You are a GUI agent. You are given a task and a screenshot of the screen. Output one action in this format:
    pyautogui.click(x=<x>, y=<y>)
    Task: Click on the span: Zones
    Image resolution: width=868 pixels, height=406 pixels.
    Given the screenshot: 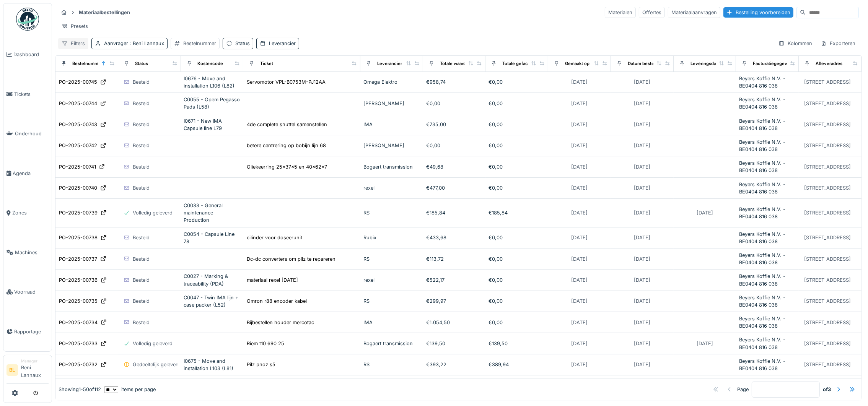 What is the action you would take?
    pyautogui.click(x=30, y=213)
    